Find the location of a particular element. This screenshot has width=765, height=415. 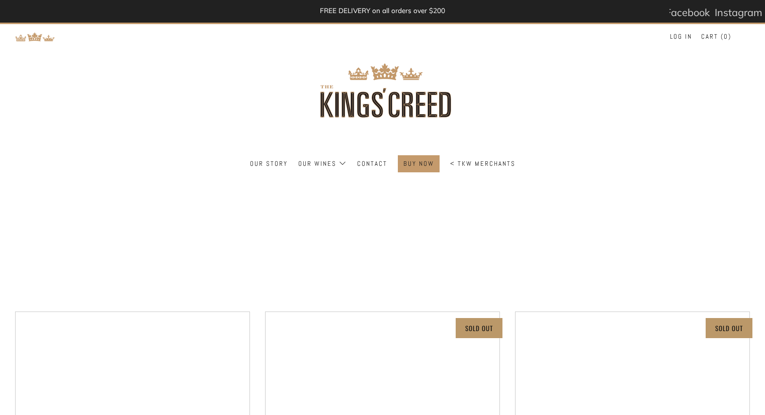

span: Instagram is located at coordinates (738, 12).